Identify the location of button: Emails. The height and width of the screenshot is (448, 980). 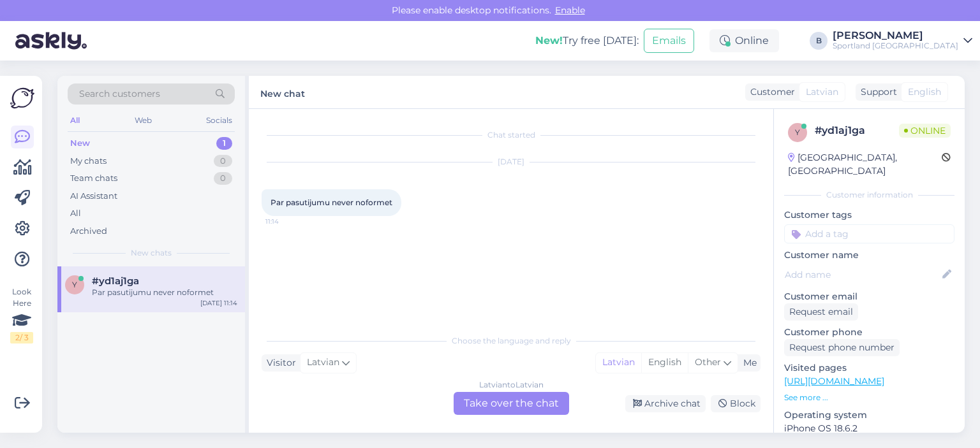
(668, 41).